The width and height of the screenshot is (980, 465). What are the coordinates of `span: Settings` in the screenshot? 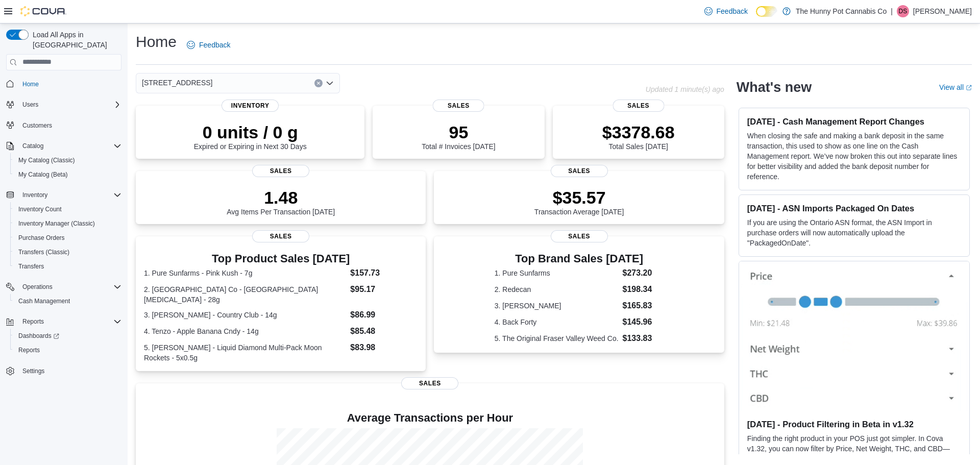 It's located at (70, 370).